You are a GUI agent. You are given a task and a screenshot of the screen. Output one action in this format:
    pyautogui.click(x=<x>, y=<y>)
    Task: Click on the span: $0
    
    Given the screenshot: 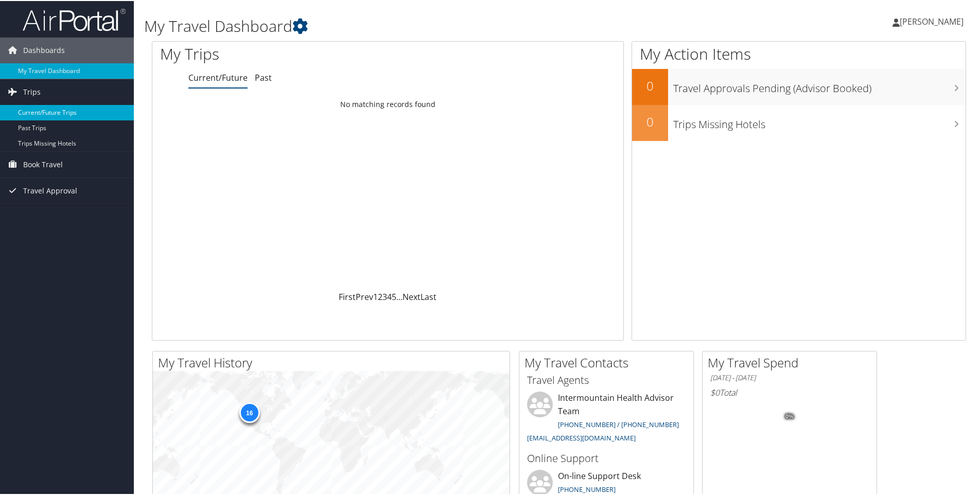 What is the action you would take?
    pyautogui.click(x=715, y=391)
    